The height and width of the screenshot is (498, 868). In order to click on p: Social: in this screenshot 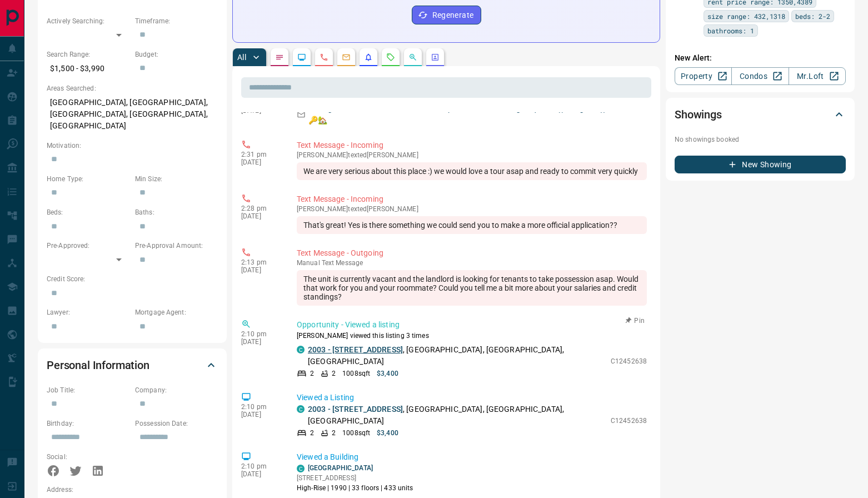, I will do `click(88, 456)`.